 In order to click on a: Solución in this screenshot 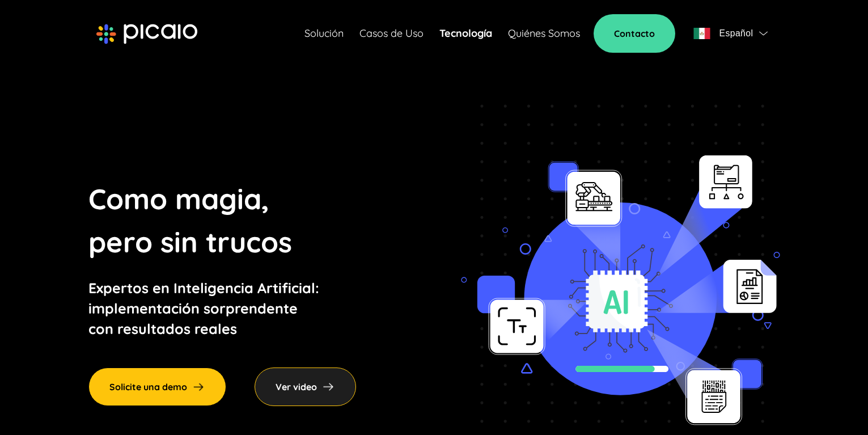, I will do `click(324, 33)`.